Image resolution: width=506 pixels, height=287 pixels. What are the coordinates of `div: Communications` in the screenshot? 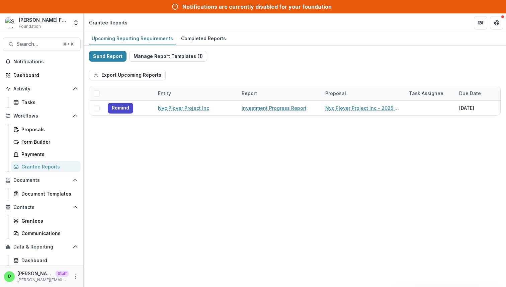 It's located at (48, 233).